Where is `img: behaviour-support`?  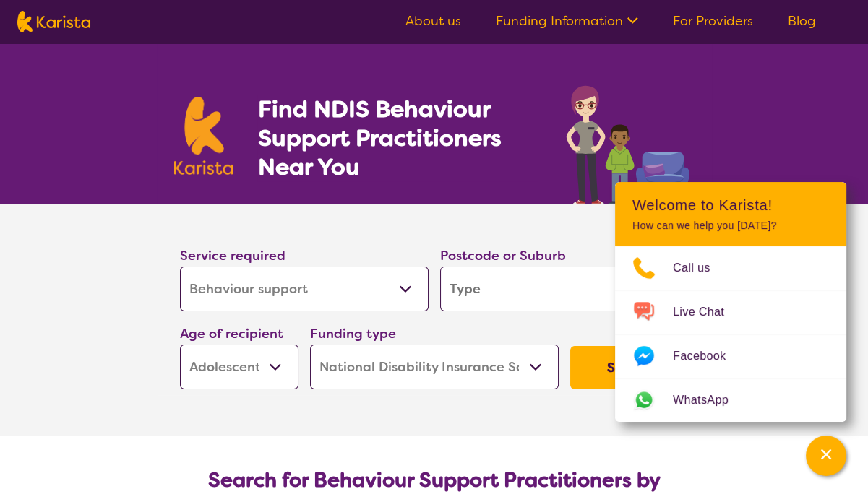
img: behaviour-support is located at coordinates (628, 141).